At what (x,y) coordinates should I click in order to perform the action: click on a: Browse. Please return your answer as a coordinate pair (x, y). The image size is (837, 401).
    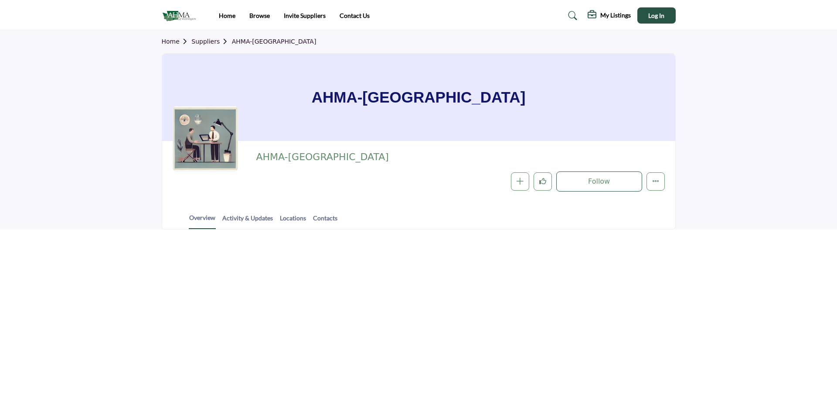
    Looking at the image, I should click on (259, 15).